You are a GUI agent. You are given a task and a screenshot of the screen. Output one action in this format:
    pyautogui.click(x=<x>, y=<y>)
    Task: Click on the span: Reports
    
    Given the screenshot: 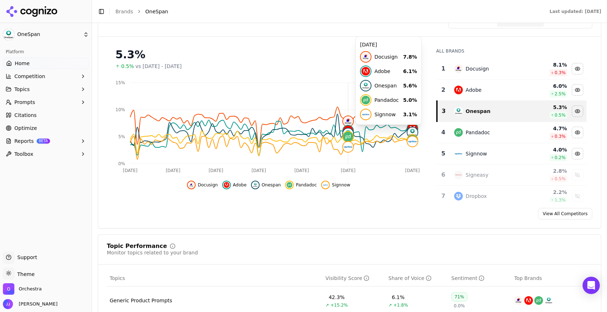 What is the action you would take?
    pyautogui.click(x=24, y=141)
    